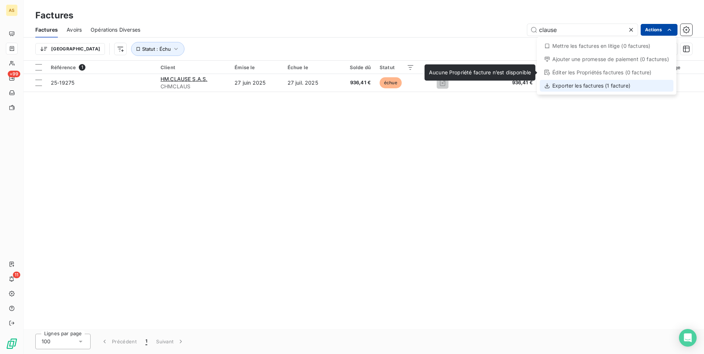 The height and width of the screenshot is (354, 704). I want to click on div: Actions, so click(606, 66).